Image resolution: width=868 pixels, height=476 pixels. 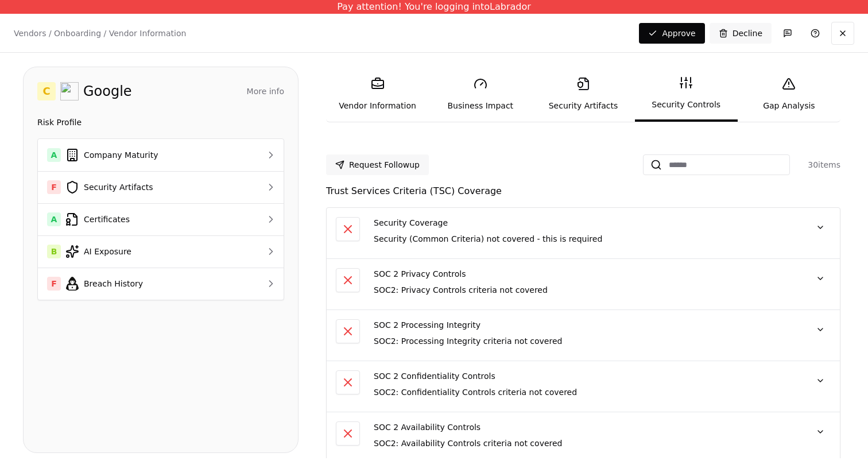 What do you see at coordinates (140, 251) in the screenshot?
I see `div: AI Exposure` at bounding box center [140, 251].